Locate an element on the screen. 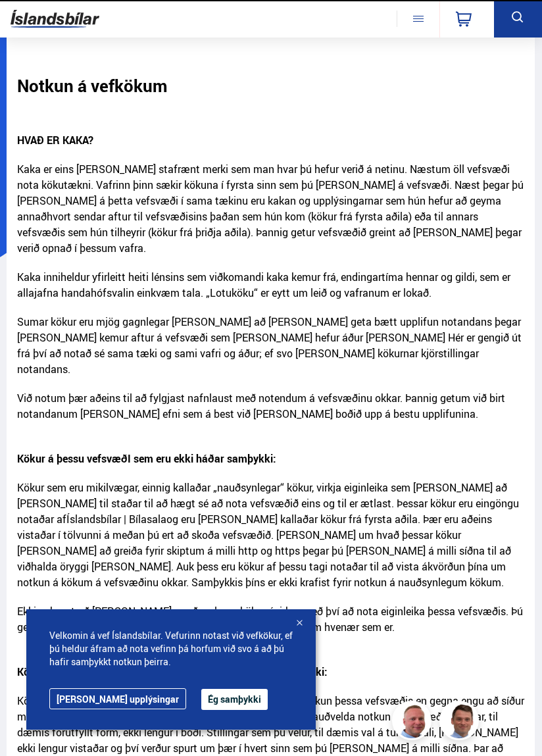 The image size is (542, 756). strong: HVAÐ ER KAKA? is located at coordinates (55, 140).